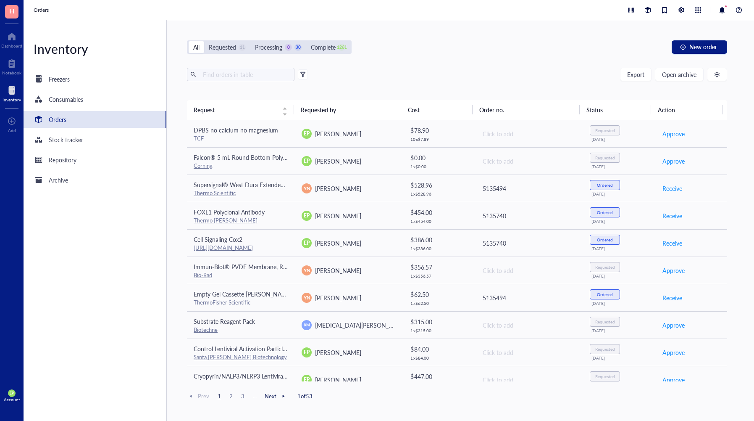  I want to click on a: Thermo Scientific, so click(215, 192).